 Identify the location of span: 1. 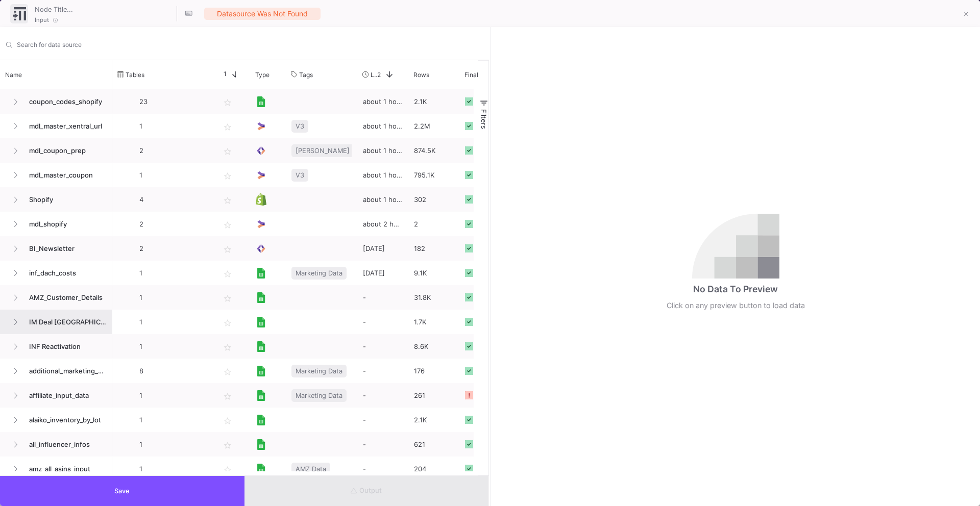
(223, 75).